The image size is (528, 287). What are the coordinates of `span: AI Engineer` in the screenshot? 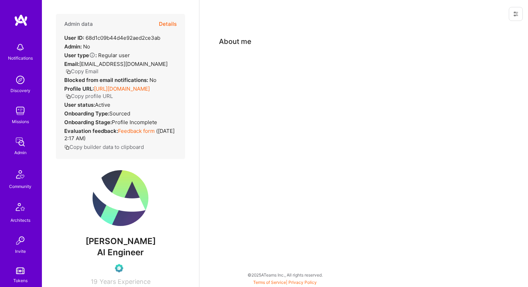 It's located at (121, 253).